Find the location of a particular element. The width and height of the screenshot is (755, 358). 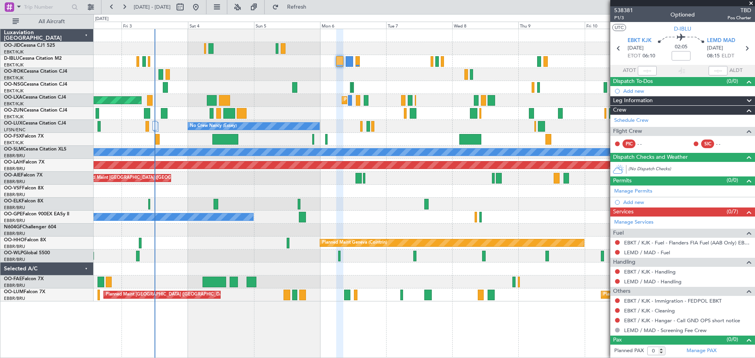

a: OO-FSXFalcon 7X is located at coordinates (24, 136).